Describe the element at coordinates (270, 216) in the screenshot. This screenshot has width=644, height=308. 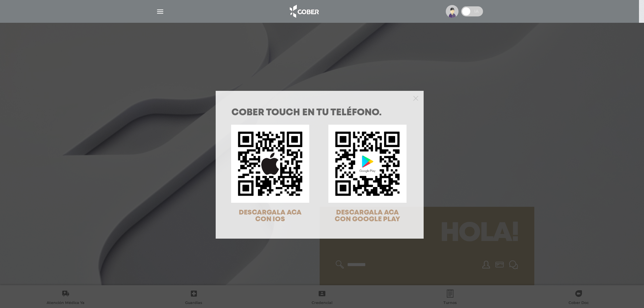
I see `span: DESCARGALA ACA CON IOS` at that location.